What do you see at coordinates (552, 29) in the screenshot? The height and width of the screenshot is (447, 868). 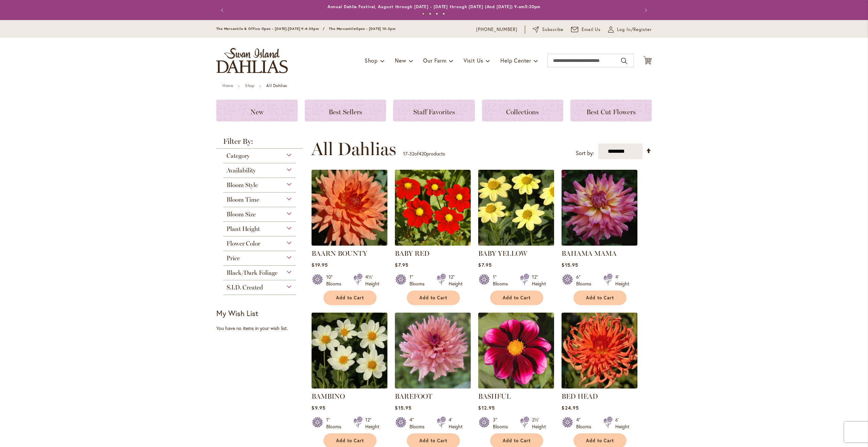 I see `span: Subscribe` at bounding box center [552, 29].